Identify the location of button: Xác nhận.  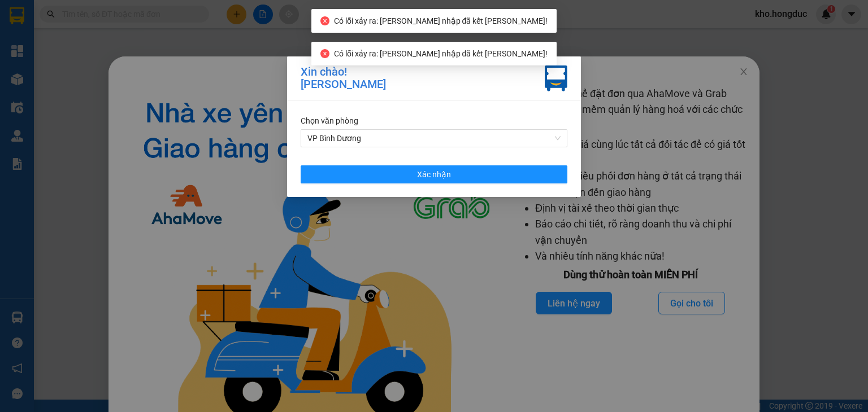
(434, 175).